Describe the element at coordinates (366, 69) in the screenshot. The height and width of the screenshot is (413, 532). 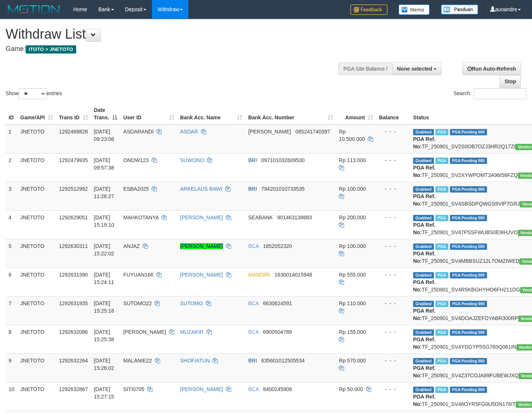
I see `div: PGA Site Balance /` at that location.